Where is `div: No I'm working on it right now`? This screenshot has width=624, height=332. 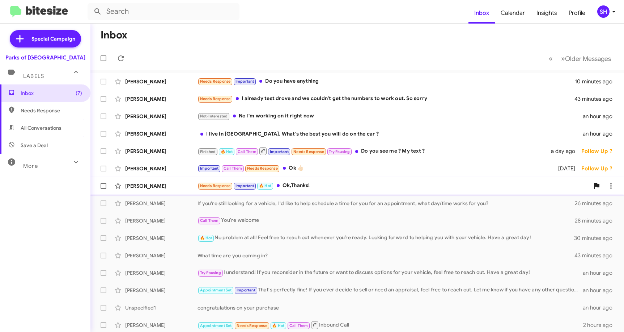
div: No I'm working on it right now is located at coordinates (390, 116).